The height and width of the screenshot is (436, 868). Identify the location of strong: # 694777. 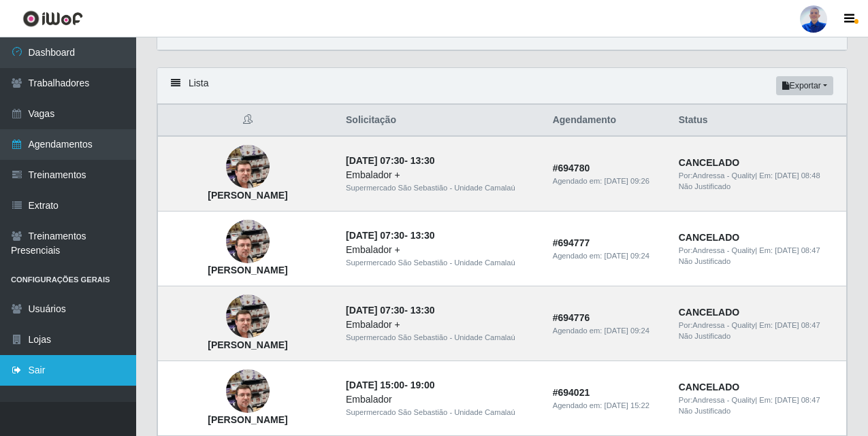
(571, 243).